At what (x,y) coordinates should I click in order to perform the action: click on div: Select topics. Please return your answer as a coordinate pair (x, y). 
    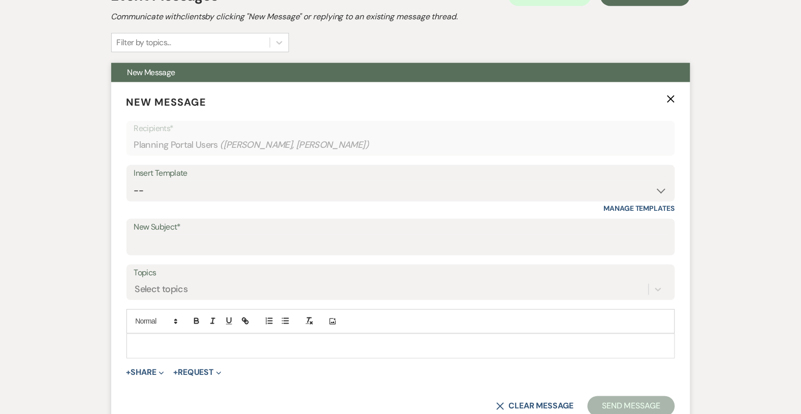
    Looking at the image, I should click on (162, 290).